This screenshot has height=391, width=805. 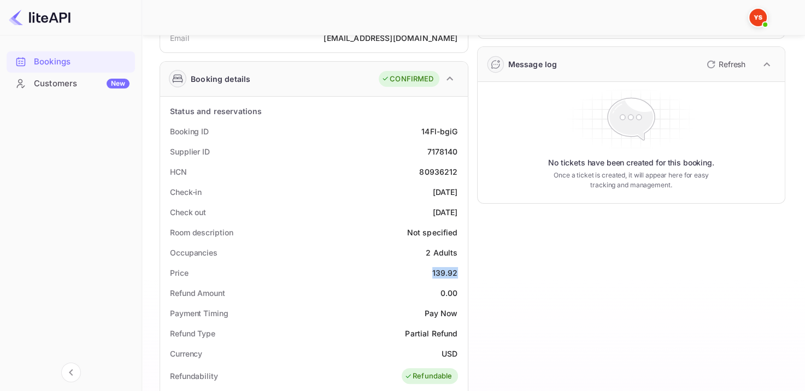 I want to click on img: Yandex Support, so click(x=758, y=17).